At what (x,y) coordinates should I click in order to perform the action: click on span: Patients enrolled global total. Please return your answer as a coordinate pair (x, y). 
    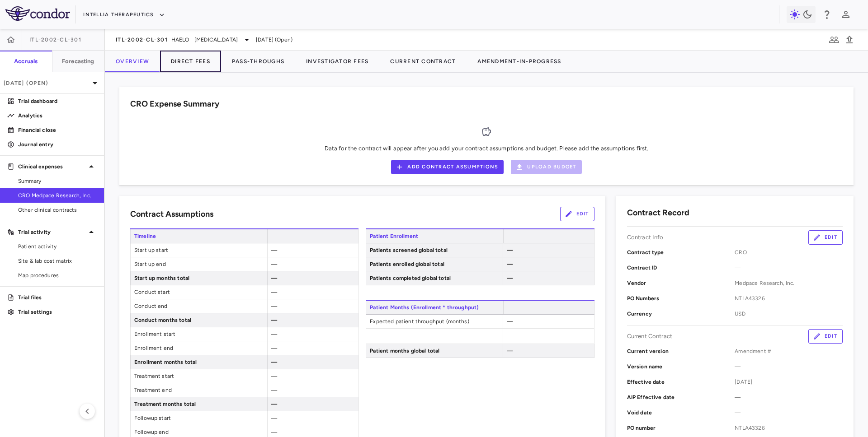
    Looking at the image, I should click on (435, 264).